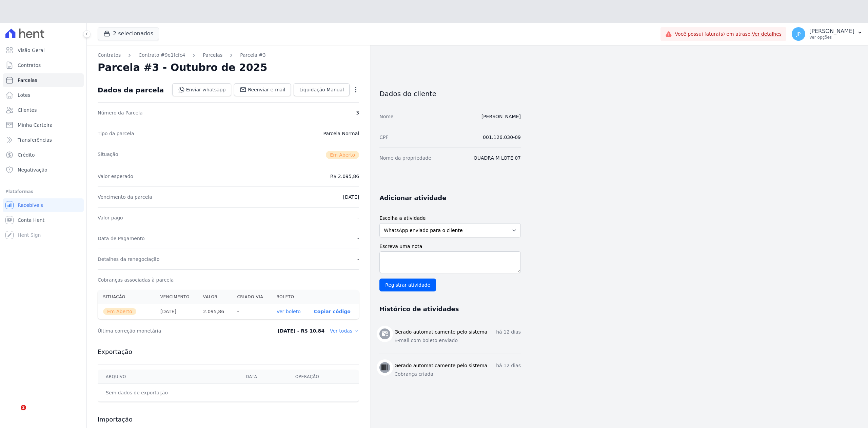 The width and height of the screenshot is (868, 428). Describe the element at coordinates (26, 155) in the screenshot. I see `span: Crédito` at that location.